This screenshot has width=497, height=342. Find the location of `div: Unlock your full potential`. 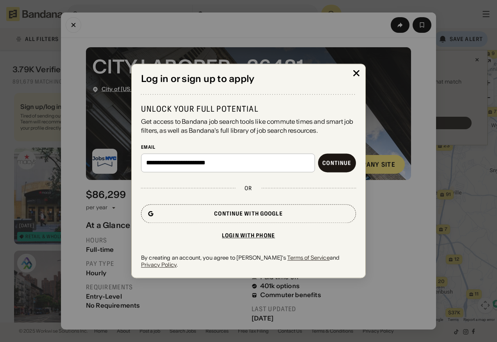

div: Unlock your full potential is located at coordinates (249, 109).